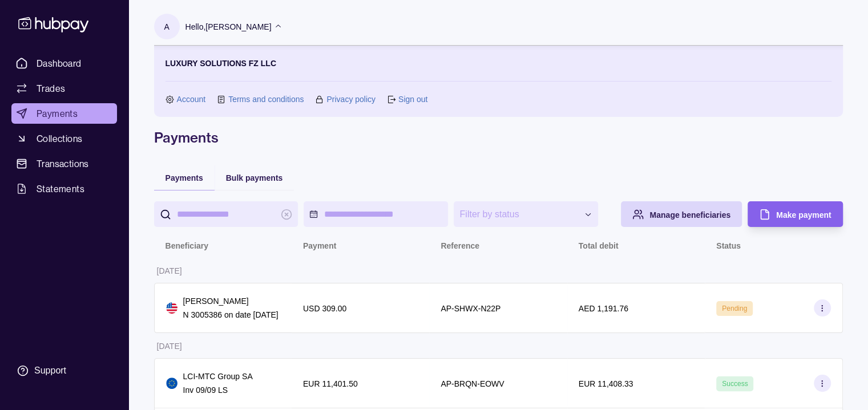 Image resolution: width=868 pixels, height=410 pixels. Describe the element at coordinates (325, 309) in the screenshot. I see `p: USD 309.00` at that location.